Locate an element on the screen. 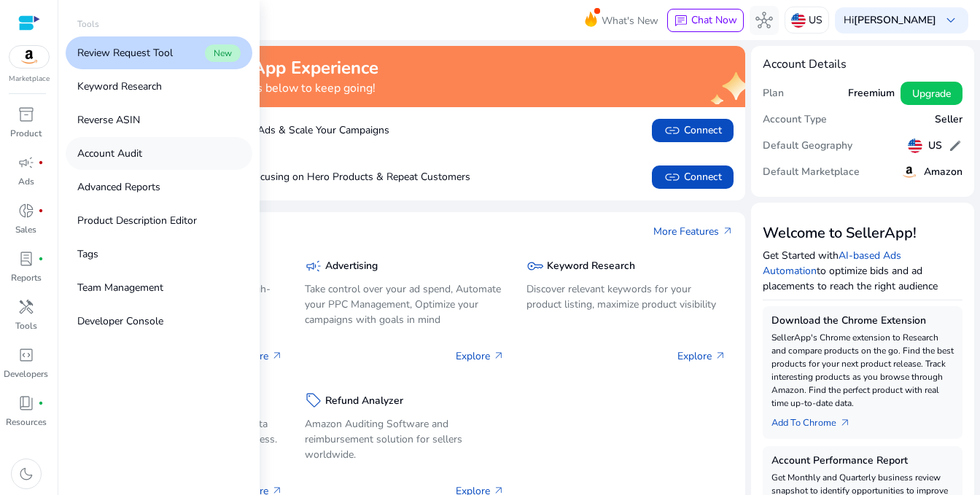 Image resolution: width=980 pixels, height=495 pixels. p: Product Description Editor is located at coordinates (137, 220).